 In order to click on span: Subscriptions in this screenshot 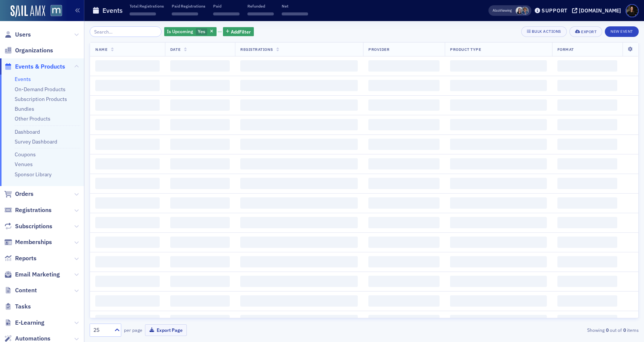, I will do `click(34, 226)`.